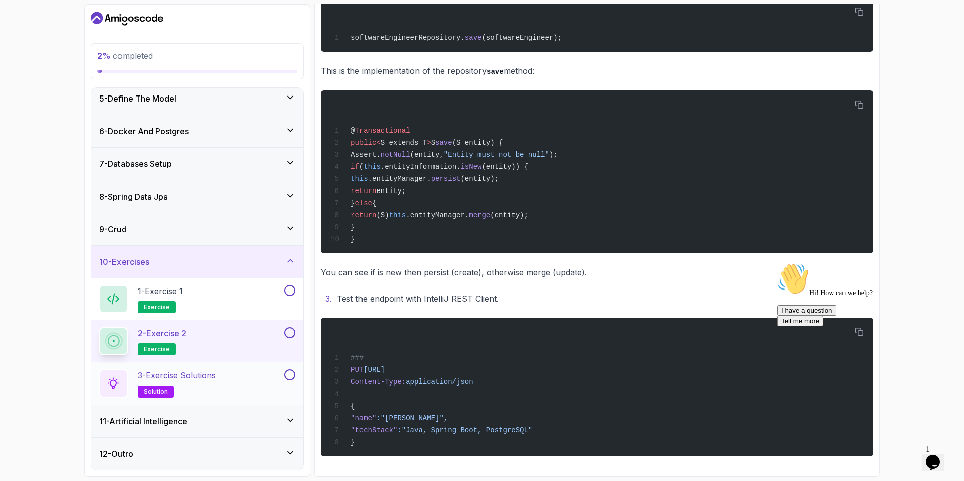  Describe the element at coordinates (127, 19) in the screenshot. I see `a: Dashboard` at that location.